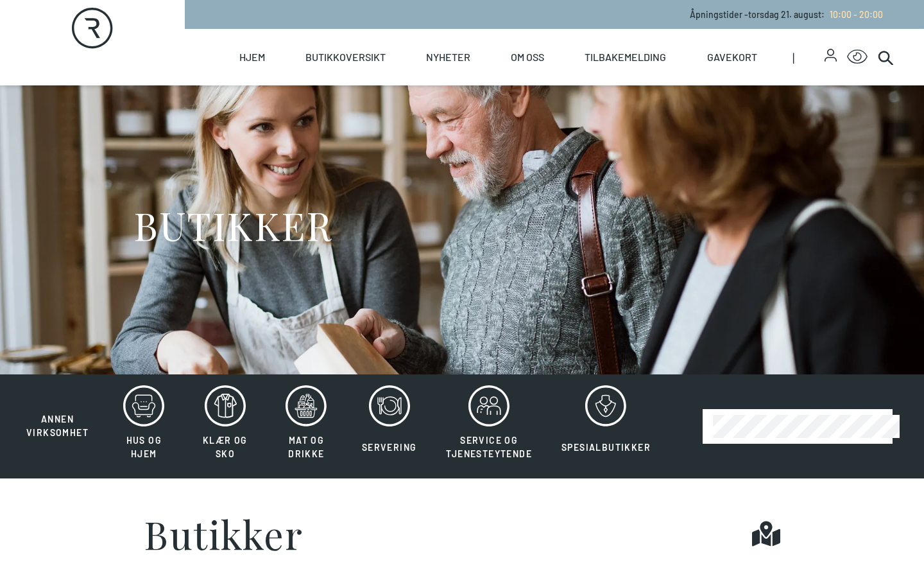  I want to click on span: Servering, so click(390, 446).